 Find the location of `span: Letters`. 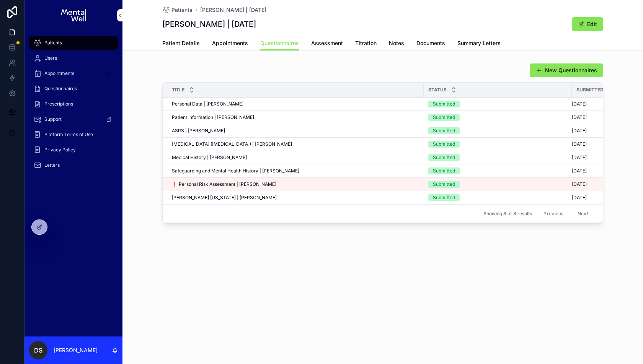

span: Letters is located at coordinates (52, 165).